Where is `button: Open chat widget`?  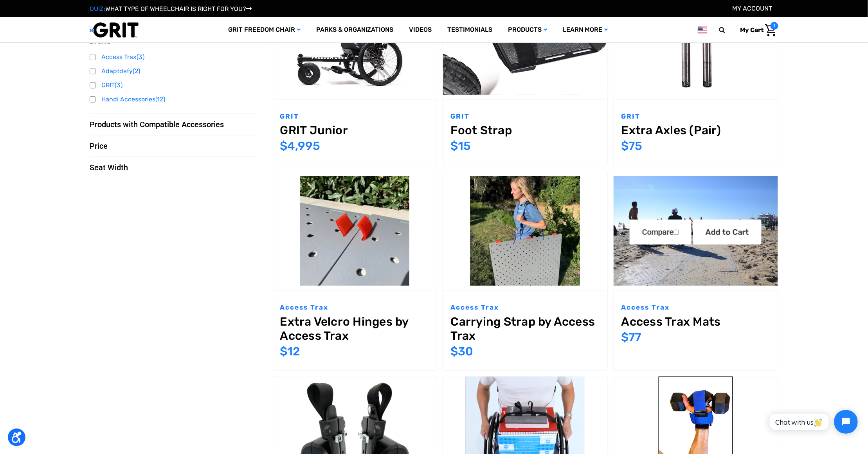 button: Open chat widget is located at coordinates (85, 19).